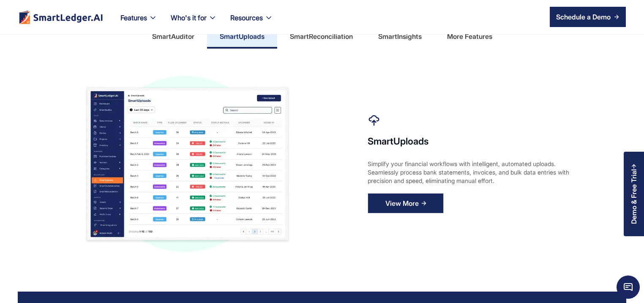  I want to click on div: SmartReconciliation, so click(321, 36).